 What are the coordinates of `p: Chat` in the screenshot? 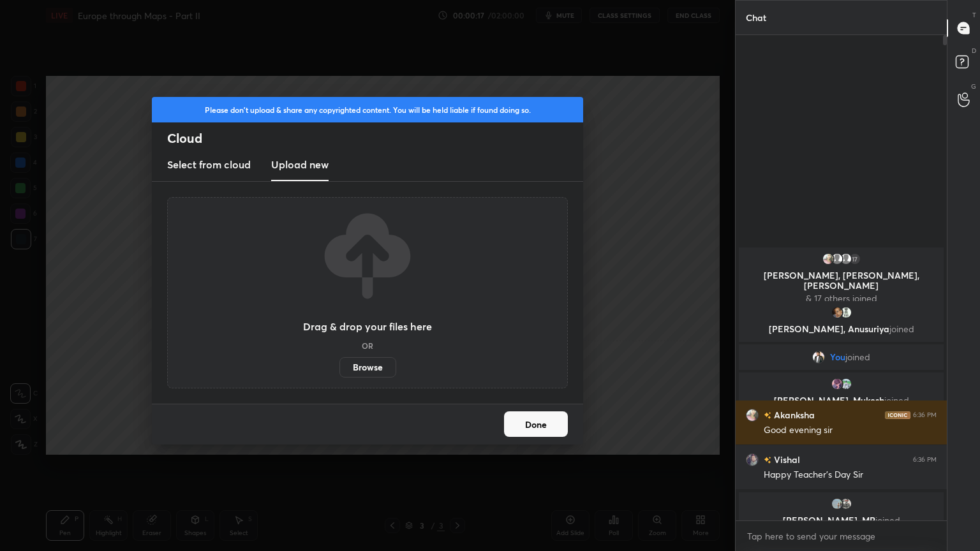 It's located at (756, 17).